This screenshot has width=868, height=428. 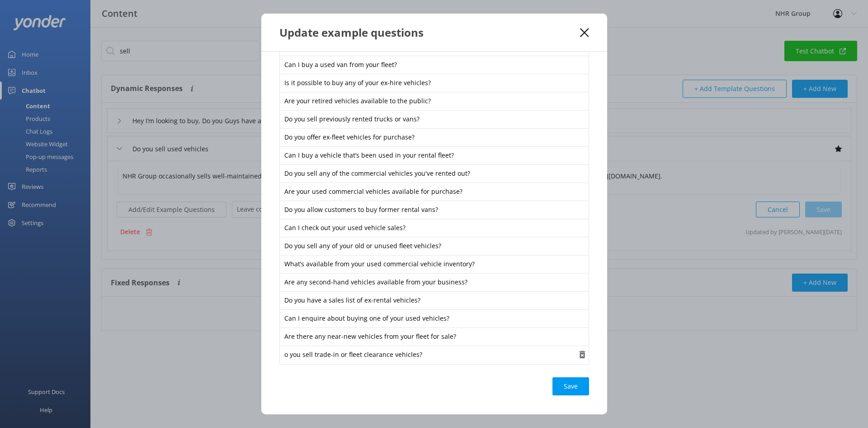 What do you see at coordinates (434, 83) in the screenshot?
I see `div: Is it possible to buy any of your ex-hire vehicles?` at bounding box center [434, 83].